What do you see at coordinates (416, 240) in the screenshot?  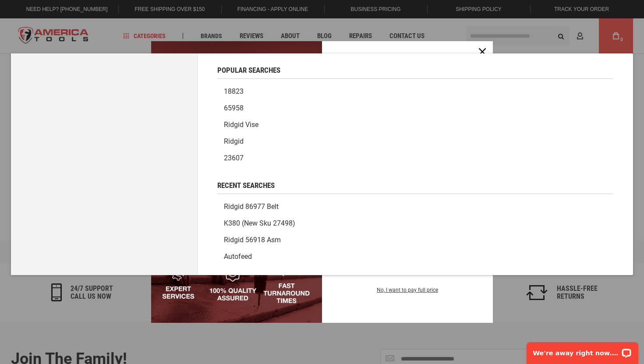 I see `a: ridgid 56918 asm` at bounding box center [416, 240].